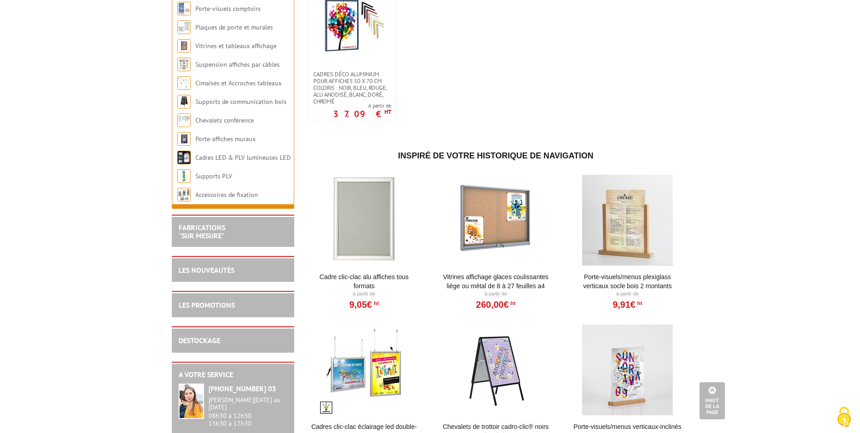 The height and width of the screenshot is (433, 860). I want to click on img: Accessoires de fixation, so click(184, 194).